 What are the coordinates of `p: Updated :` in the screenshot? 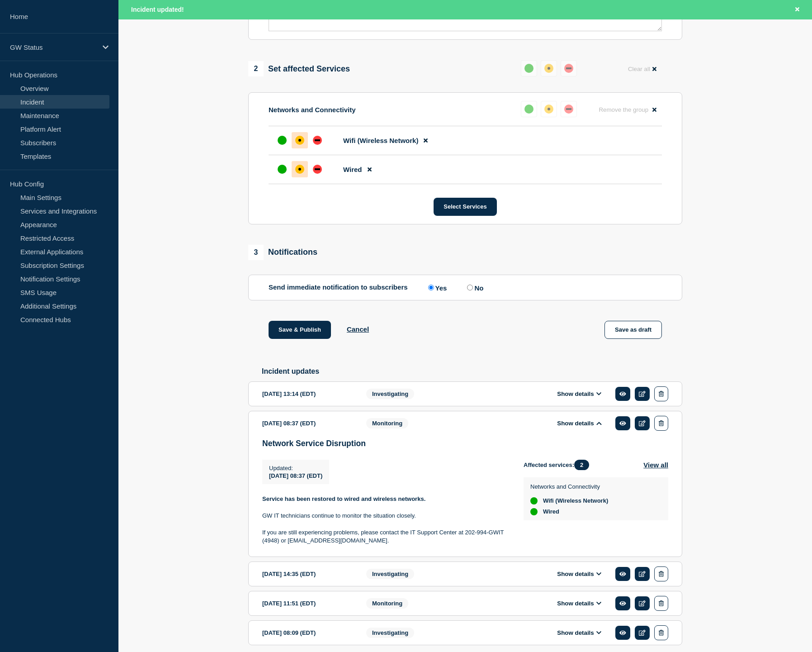 It's located at (296, 468).